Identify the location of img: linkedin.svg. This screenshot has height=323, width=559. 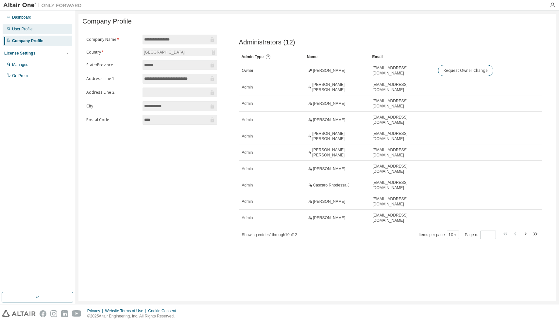
(64, 314).